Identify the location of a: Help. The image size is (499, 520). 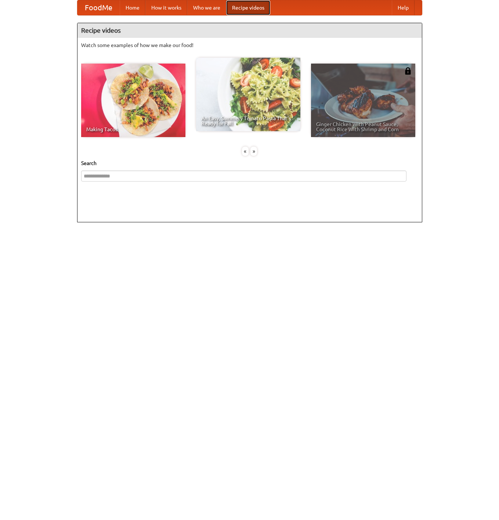
(403, 8).